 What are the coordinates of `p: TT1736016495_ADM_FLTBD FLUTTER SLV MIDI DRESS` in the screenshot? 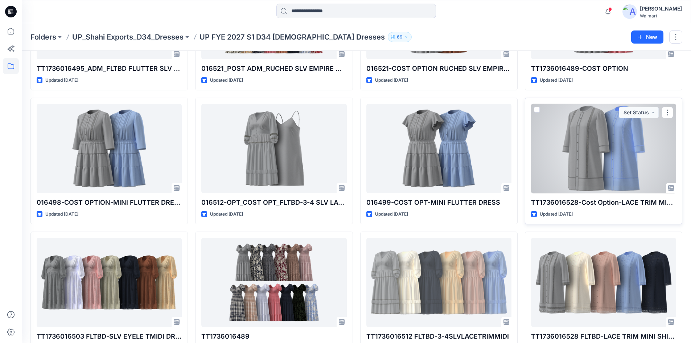 It's located at (109, 69).